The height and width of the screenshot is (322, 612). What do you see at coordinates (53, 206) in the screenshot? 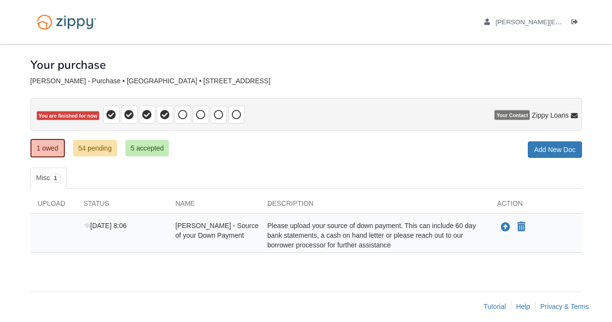
I see `div: Upload` at bounding box center [53, 206].